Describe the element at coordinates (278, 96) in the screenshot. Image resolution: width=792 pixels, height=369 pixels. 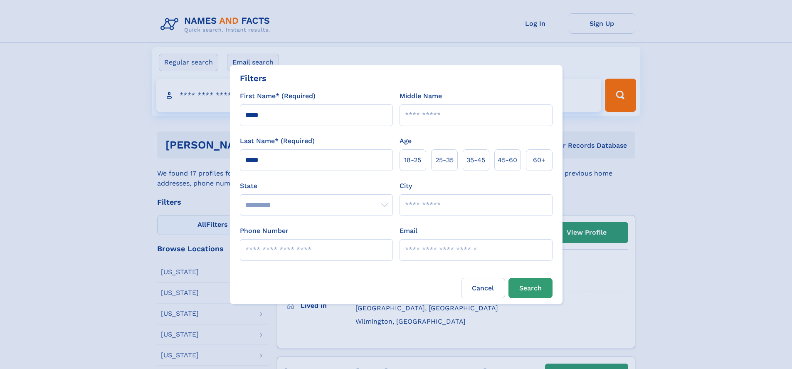
I see `label: First Name* (Required)` at that location.